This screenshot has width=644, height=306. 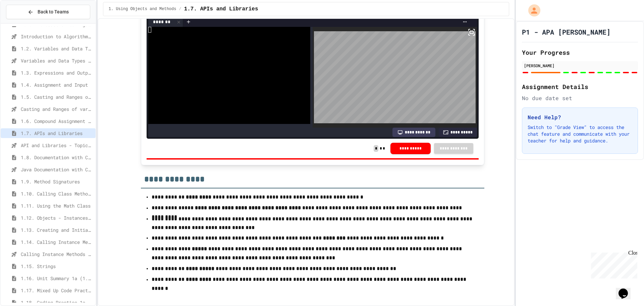 What do you see at coordinates (57, 193) in the screenshot?
I see `span: 1.10. Calling Class Methods` at bounding box center [57, 193].